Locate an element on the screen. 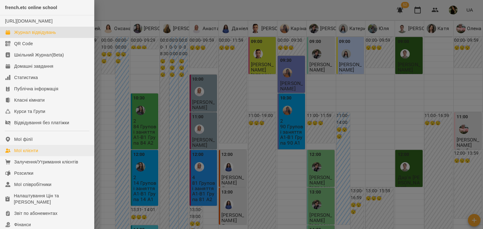  div: Домашні завдання is located at coordinates (34, 66).